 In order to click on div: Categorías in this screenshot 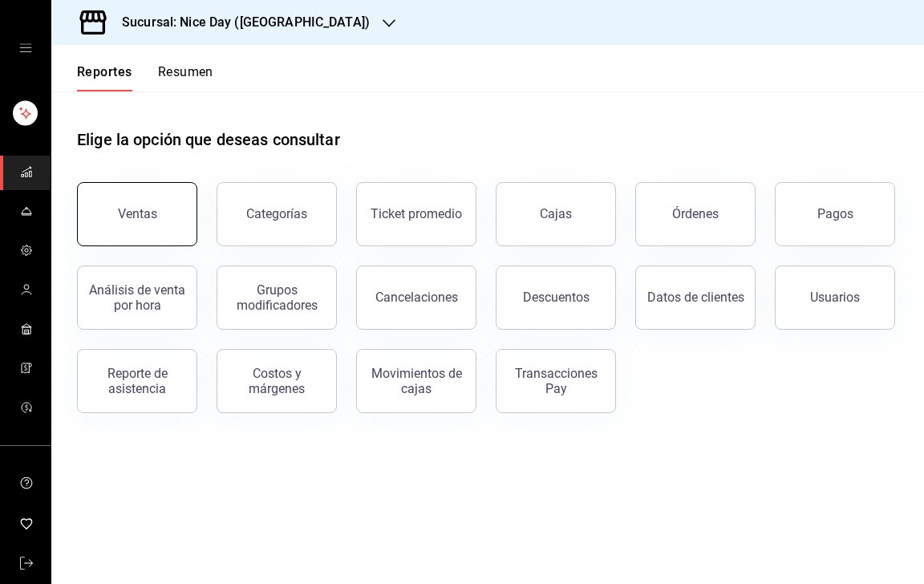, I will do `click(277, 213)`.